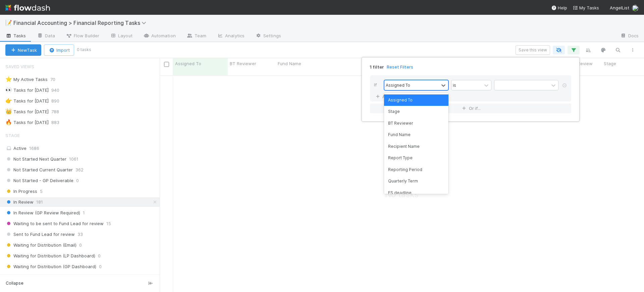 The height and width of the screenshot is (292, 644). I want to click on div: BT Reviewer, so click(416, 123).